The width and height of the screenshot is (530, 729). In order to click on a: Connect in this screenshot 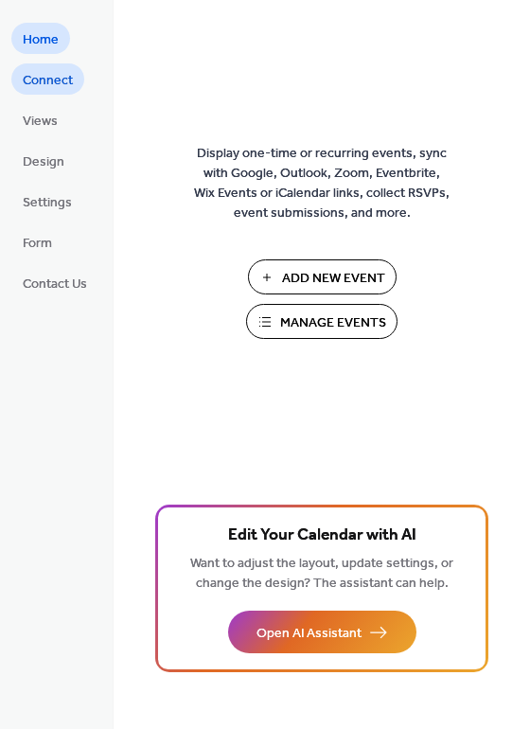, I will do `click(47, 79)`.